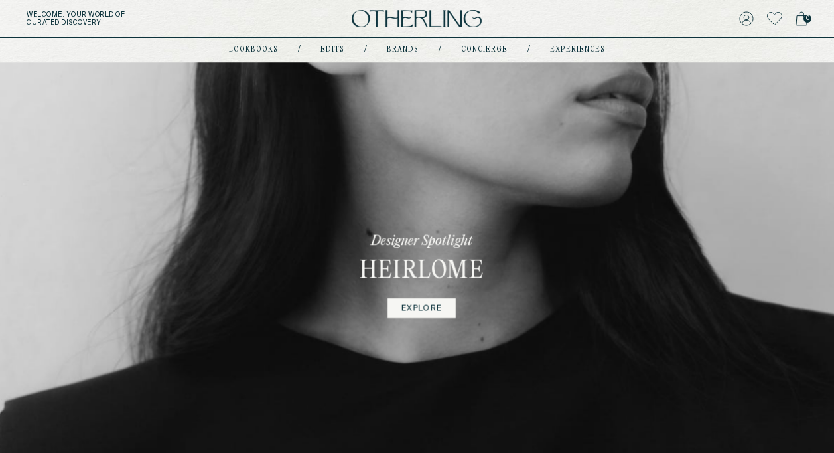  I want to click on a: experiences, so click(577, 50).